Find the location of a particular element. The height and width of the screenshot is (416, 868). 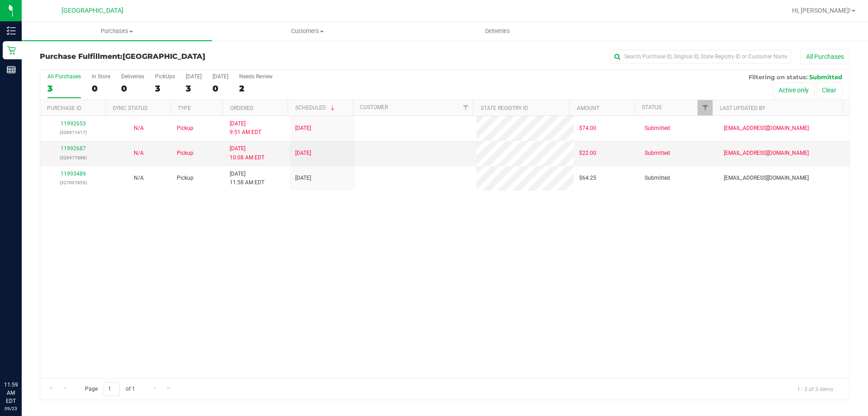

a: 11992687 is located at coordinates (73, 148).